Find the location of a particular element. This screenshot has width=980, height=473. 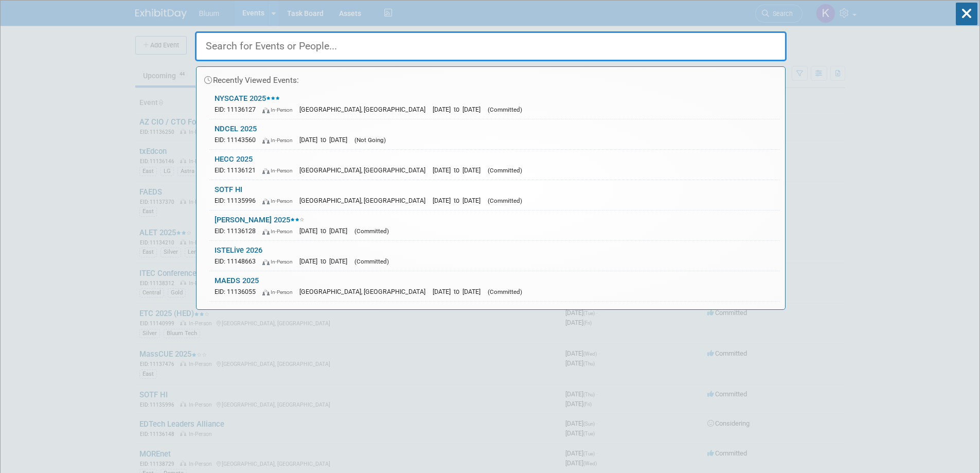

input: Search for Events or People... is located at coordinates (491, 47).